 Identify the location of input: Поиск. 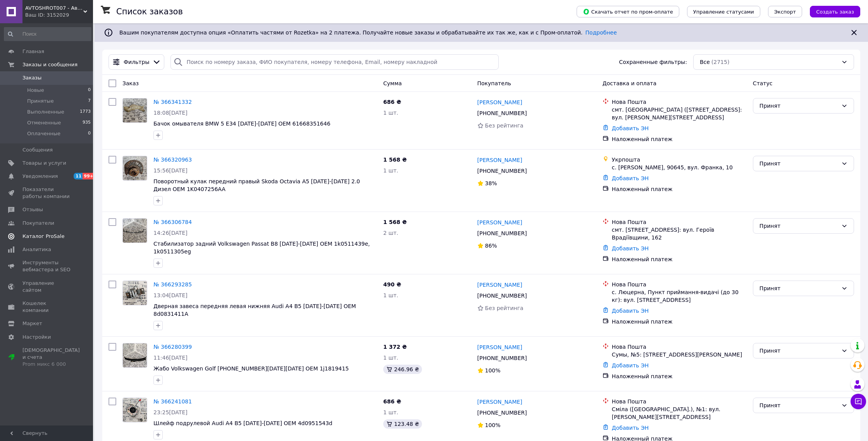
(48, 34).